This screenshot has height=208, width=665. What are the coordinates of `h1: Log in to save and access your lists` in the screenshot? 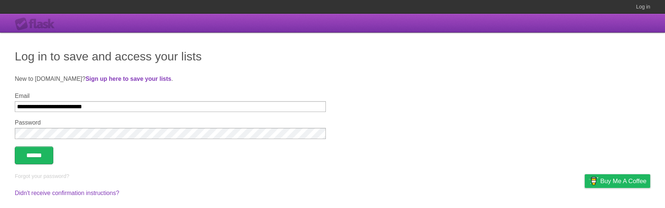 It's located at (333, 56).